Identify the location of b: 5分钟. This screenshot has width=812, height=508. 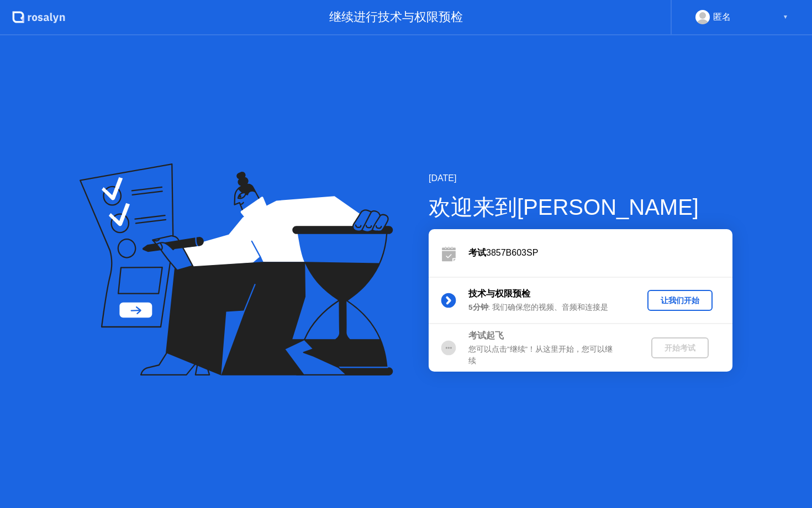
(479, 307).